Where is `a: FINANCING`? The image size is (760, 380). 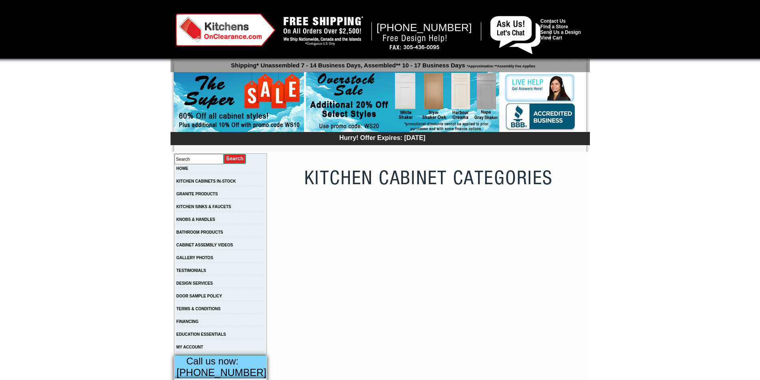 a: FINANCING is located at coordinates (188, 322).